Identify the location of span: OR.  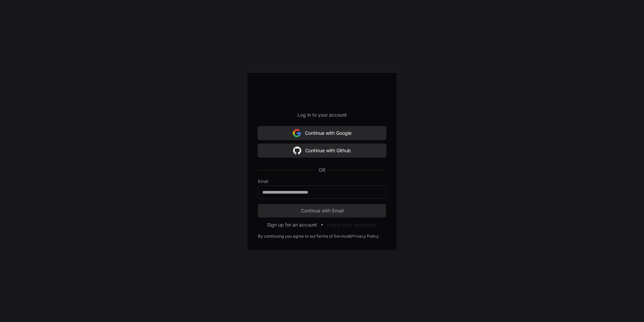
(322, 170).